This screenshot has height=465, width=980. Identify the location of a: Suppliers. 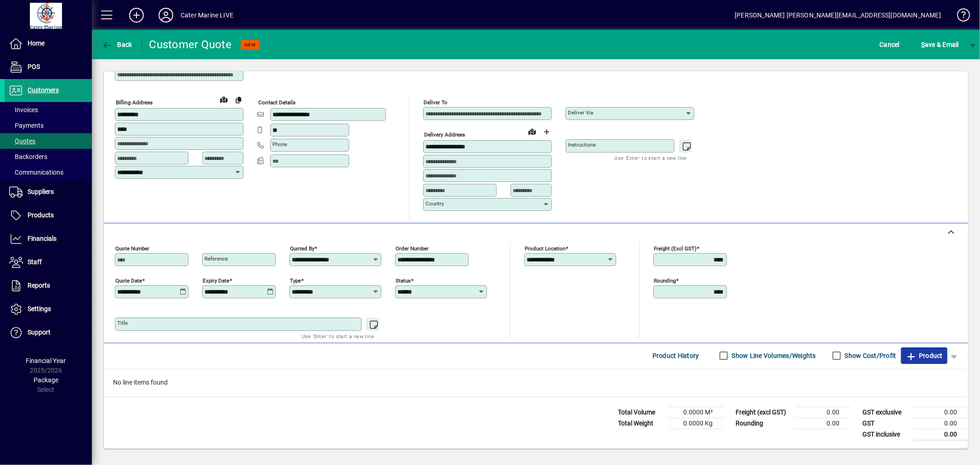
(48, 192).